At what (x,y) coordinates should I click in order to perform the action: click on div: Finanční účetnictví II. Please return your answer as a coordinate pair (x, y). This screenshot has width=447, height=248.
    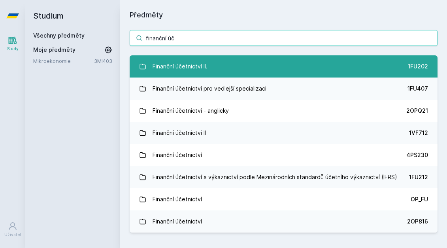
    Looking at the image, I should click on (179, 133).